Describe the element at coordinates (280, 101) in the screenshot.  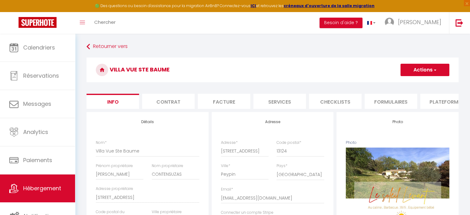
I see `li: Services` at that location.